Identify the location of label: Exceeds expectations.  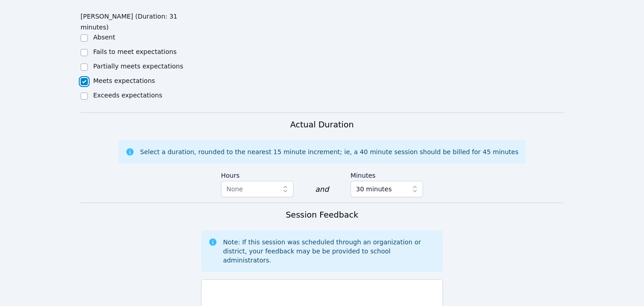
(128, 95).